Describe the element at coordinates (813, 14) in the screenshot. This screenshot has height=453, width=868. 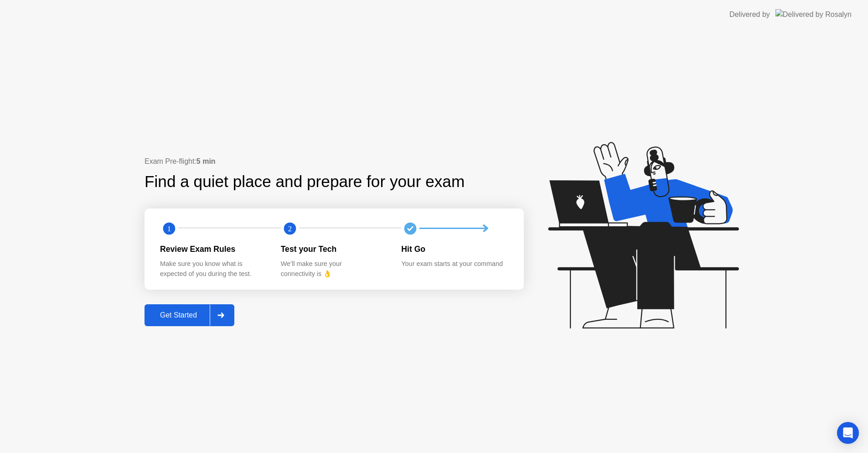
I see `img: Delivered by Rosalyn` at that location.